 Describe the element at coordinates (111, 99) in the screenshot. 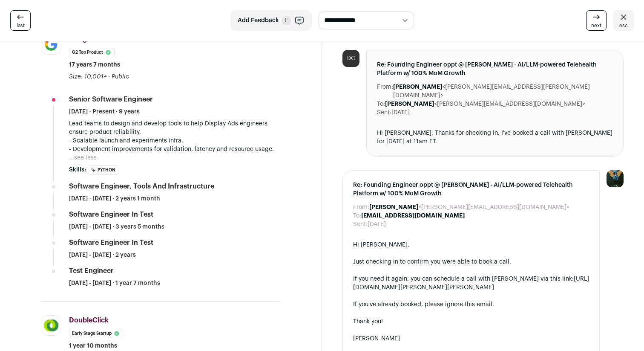

I see `div: Senior Software Engineer` at that location.